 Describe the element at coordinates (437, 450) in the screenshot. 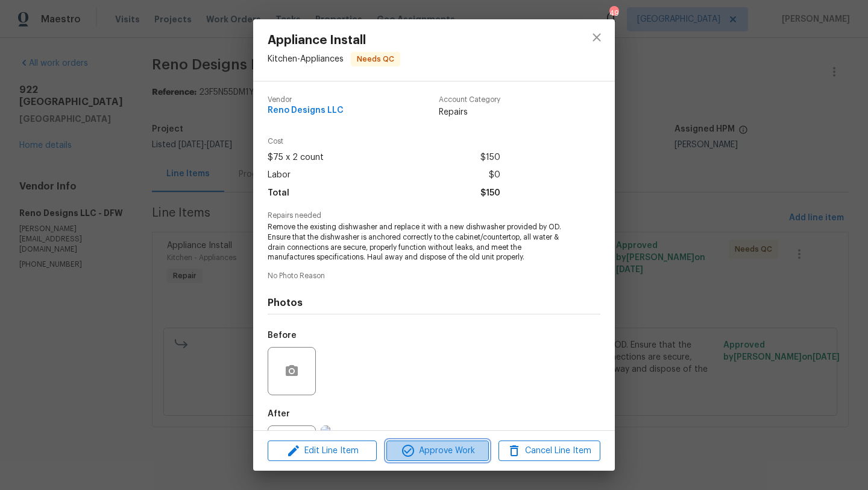

I see `span: Approve Work` at that location.